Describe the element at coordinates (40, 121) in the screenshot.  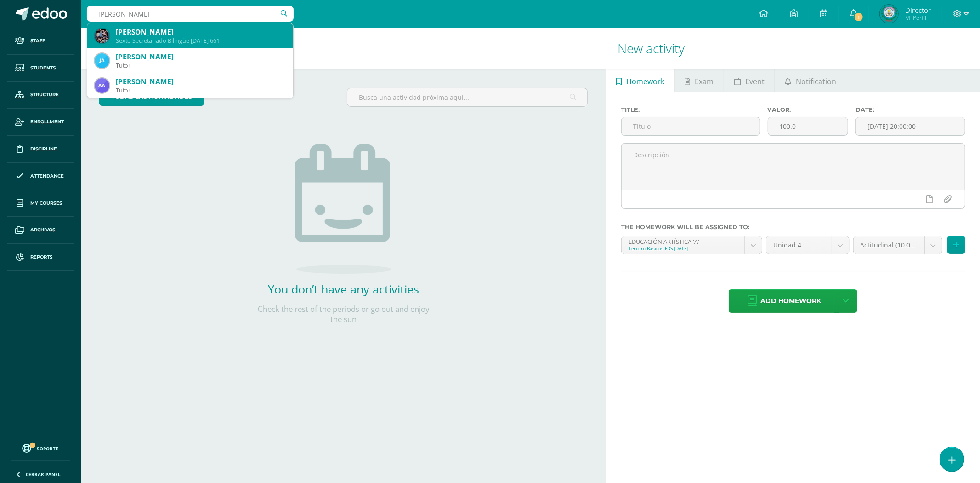
I see `a: Enrollment` at that location.